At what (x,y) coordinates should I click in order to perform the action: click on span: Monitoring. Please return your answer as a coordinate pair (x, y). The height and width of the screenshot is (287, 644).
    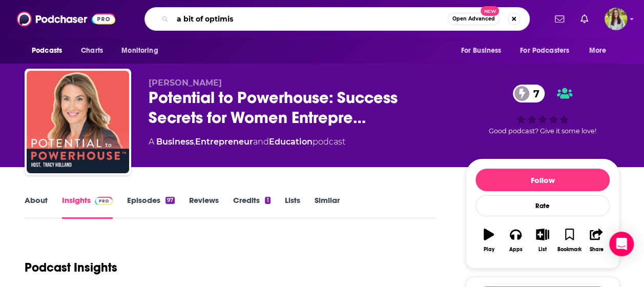
    Looking at the image, I should click on (139, 51).